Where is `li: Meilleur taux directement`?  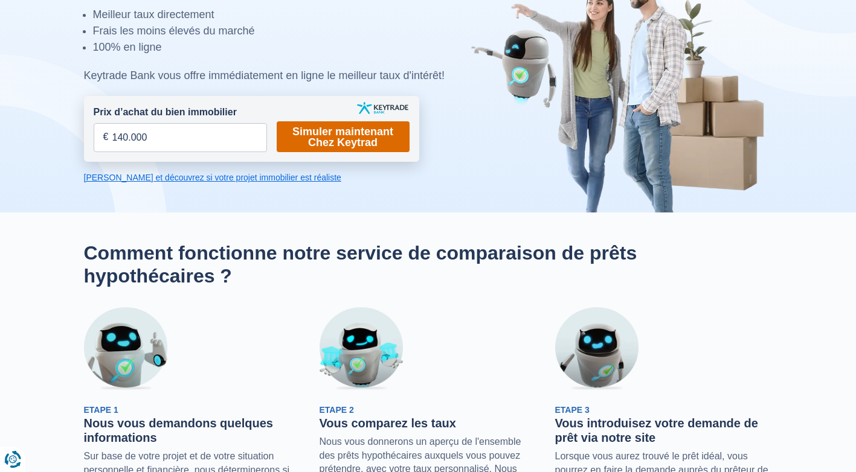
li: Meilleur taux directement is located at coordinates (286, 14).